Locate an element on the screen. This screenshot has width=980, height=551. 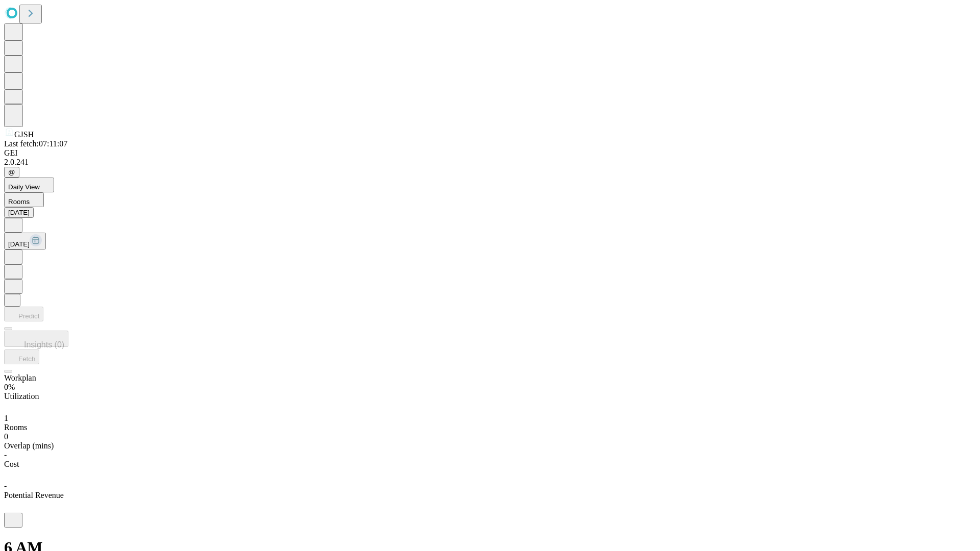
span: Workplan is located at coordinates (20, 377).